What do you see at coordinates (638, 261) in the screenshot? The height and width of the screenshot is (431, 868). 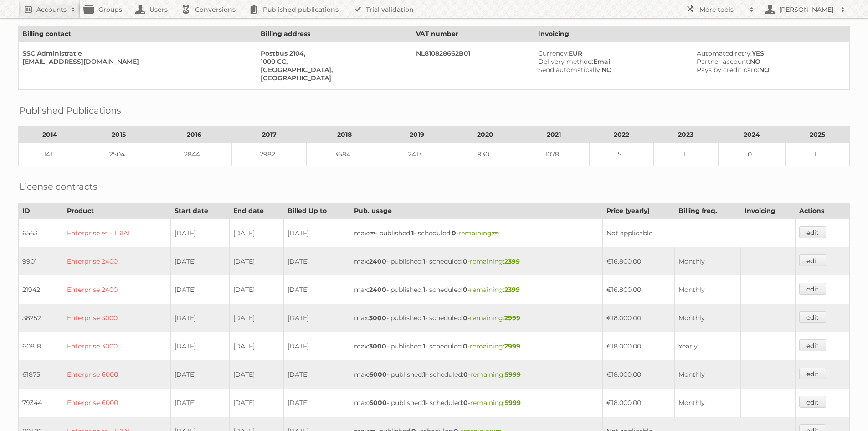 I see `td: €16.800,00` at bounding box center [638, 261].